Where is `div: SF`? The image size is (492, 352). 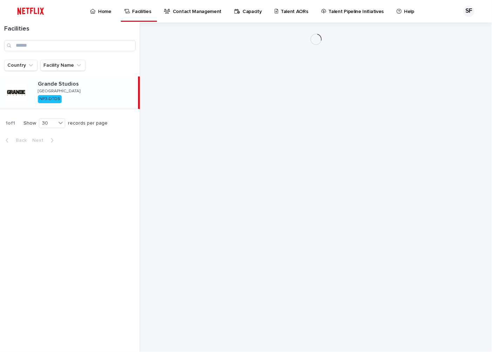 div: SF is located at coordinates (469, 11).